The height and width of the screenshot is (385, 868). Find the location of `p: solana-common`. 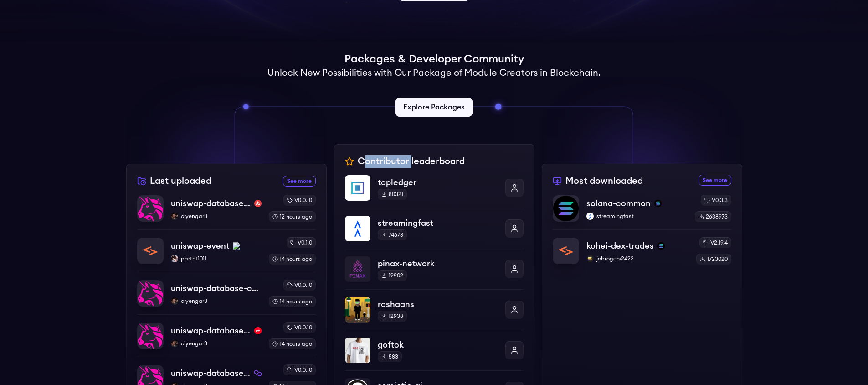

p: solana-common is located at coordinates (618, 203).